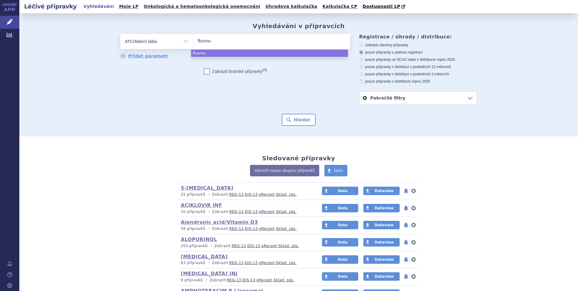  I want to click on a: Pokročilé filtry, so click(418, 98).